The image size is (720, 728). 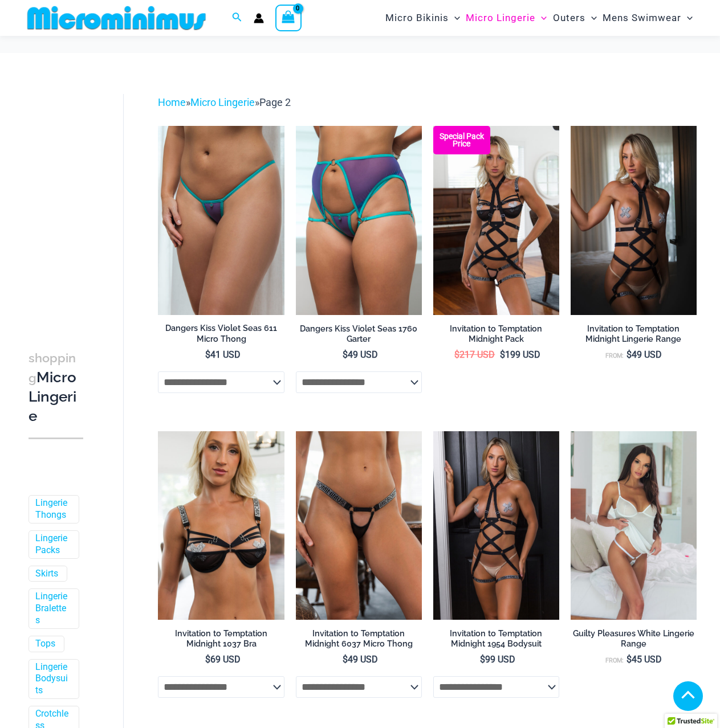 What do you see at coordinates (647, 17) in the screenshot?
I see `a: Mens SwimwearMenu ToggleMenu Toggle` at bounding box center [647, 17].